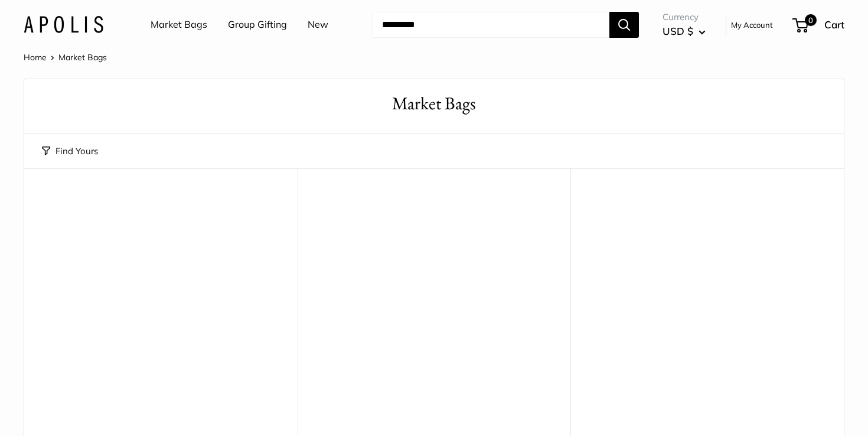 The height and width of the screenshot is (436, 868). I want to click on span: Market Bags, so click(82, 58).